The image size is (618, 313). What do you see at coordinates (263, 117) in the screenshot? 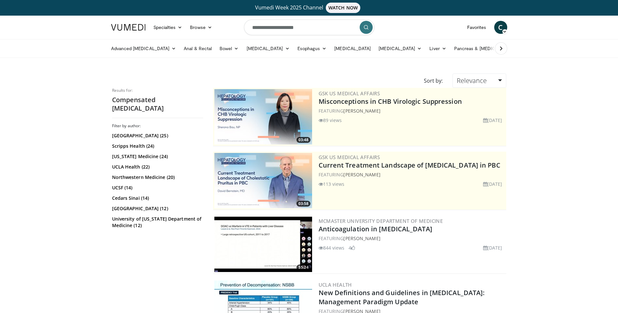
I see `img: 59d1e413-5879-4b2e-8b0a-b35c7ac1ec20.jpg.300x170_q85_crop-smart_upscale.jpg` at bounding box center [263, 117].